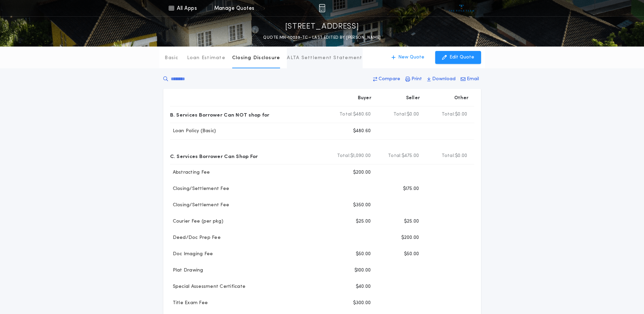 Image resolution: width=644 pixels, height=314 pixels. Describe the element at coordinates (443, 79) in the screenshot. I see `p: Download` at that location.